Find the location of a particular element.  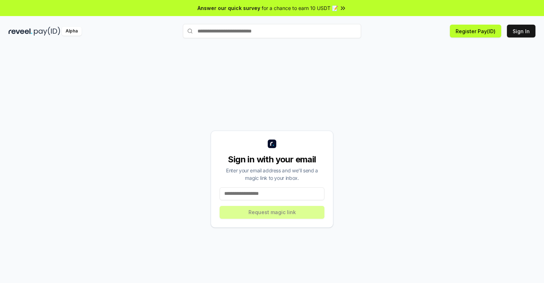

button: Register Pay(ID) is located at coordinates (476, 31).